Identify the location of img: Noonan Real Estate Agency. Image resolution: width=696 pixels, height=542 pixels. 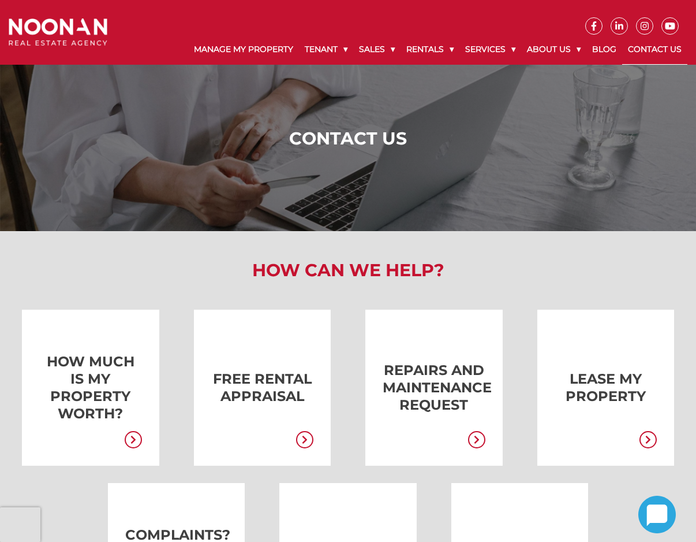
(58, 32).